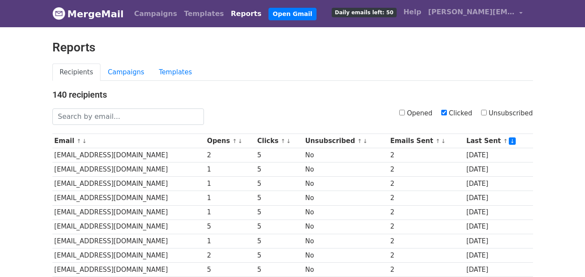 Image resolution: width=585 pixels, height=277 pixels. Describe the element at coordinates (59, 13) in the screenshot. I see `img: MergeMail logo` at that location.